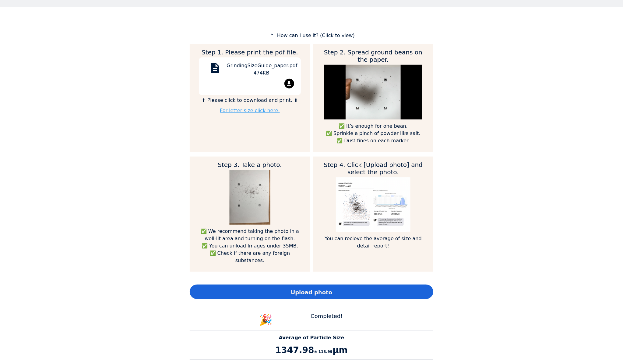 The height and width of the screenshot is (363, 623). What do you see at coordinates (326, 320) in the screenshot?
I see `div: Completed!` at bounding box center [326, 320].